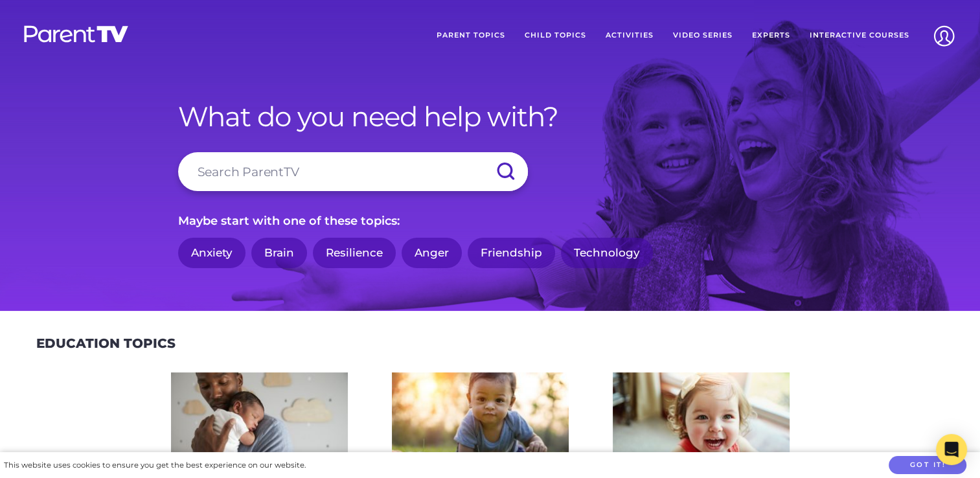  What do you see at coordinates (490, 221) in the screenshot?
I see `p: Maybe start with one of these topics:` at bounding box center [490, 221].